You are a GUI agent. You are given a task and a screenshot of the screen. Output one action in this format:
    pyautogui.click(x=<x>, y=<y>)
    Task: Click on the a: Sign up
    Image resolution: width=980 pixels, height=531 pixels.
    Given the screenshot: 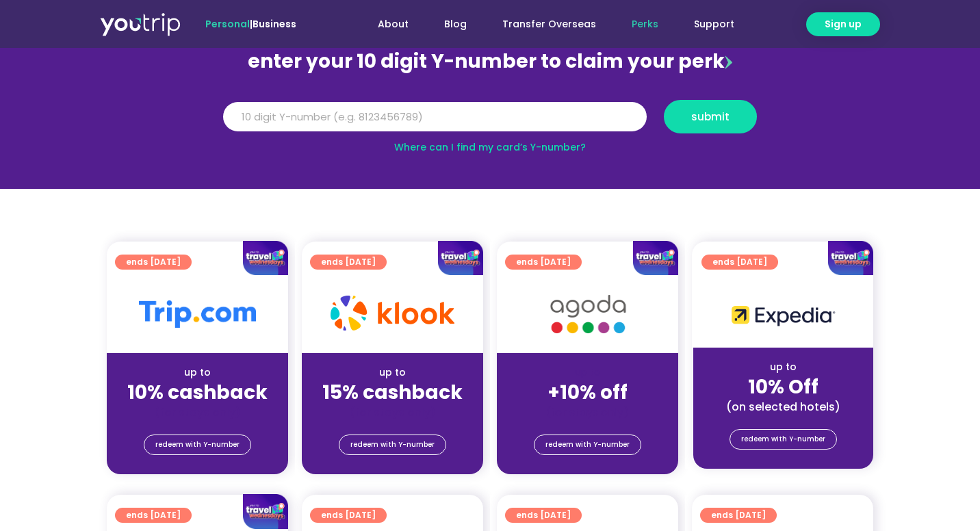 What is the action you would take?
    pyautogui.click(x=843, y=24)
    